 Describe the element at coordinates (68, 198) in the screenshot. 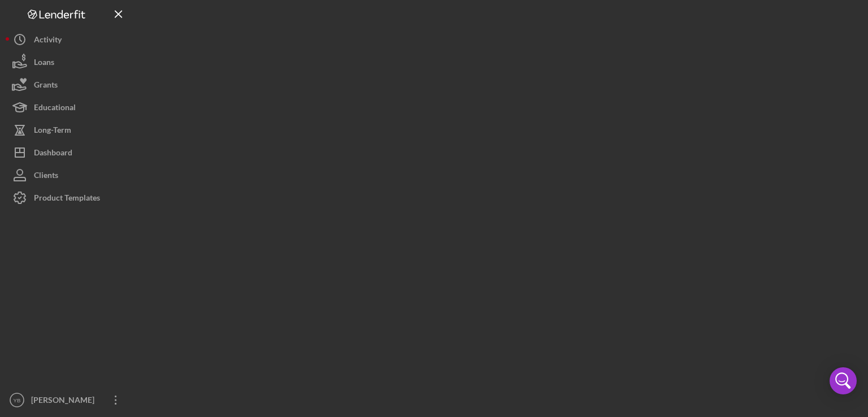

I see `button: Product Templates` at that location.